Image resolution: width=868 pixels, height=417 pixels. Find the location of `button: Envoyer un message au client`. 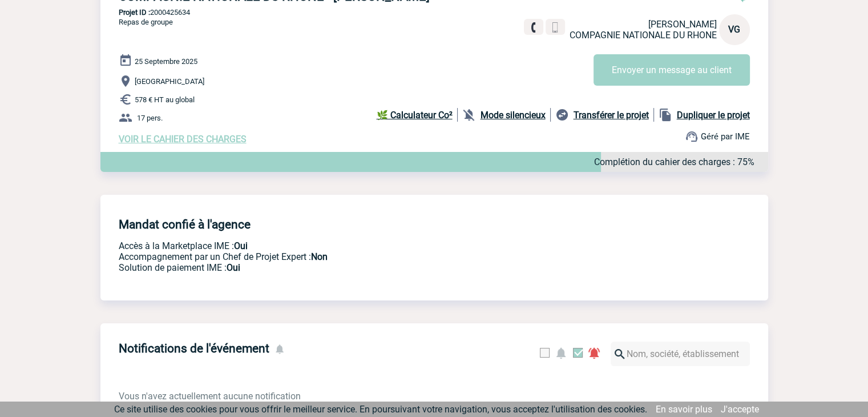

button: Envoyer un message au client is located at coordinates (672, 70).